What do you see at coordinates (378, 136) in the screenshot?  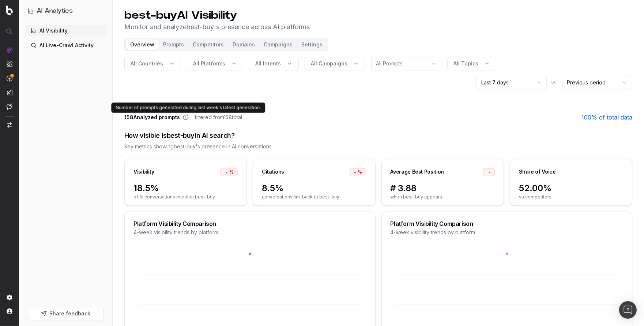 I see `div: How visible is best-buy in AI search?` at bounding box center [378, 136].